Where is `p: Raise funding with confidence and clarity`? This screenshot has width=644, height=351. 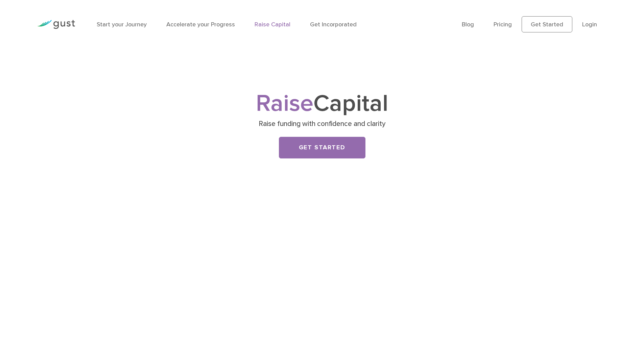
p: Raise funding with confidence and clarity is located at coordinates (322, 124).